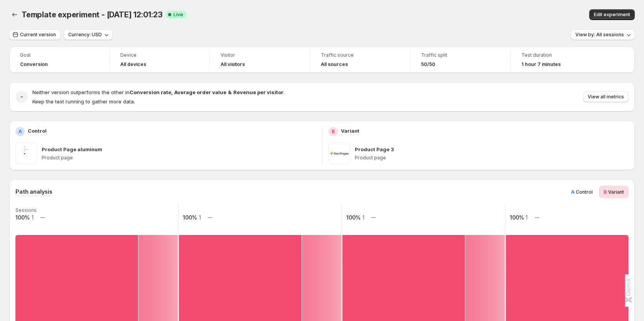 The height and width of the screenshot is (321, 644). I want to click on button: Currency: USD, so click(88, 35).